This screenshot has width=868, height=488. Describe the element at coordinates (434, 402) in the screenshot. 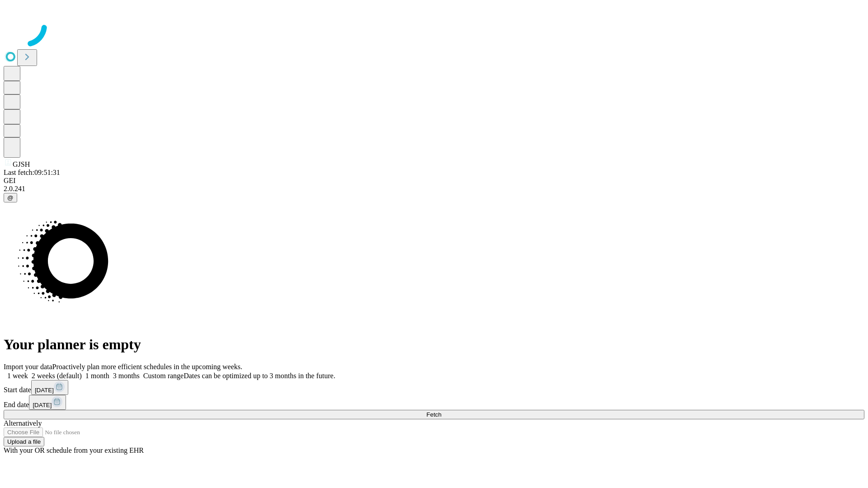

I see `div: End date` at that location.